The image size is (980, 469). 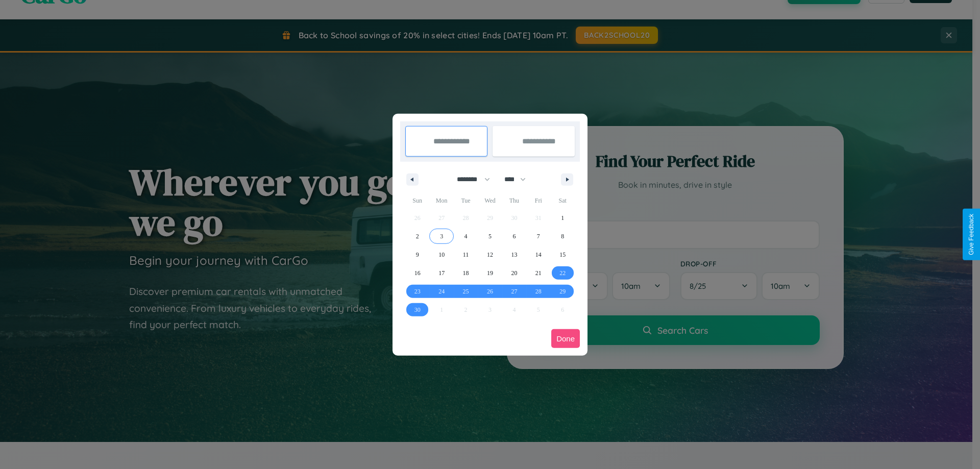 I want to click on button: Done, so click(x=565, y=338).